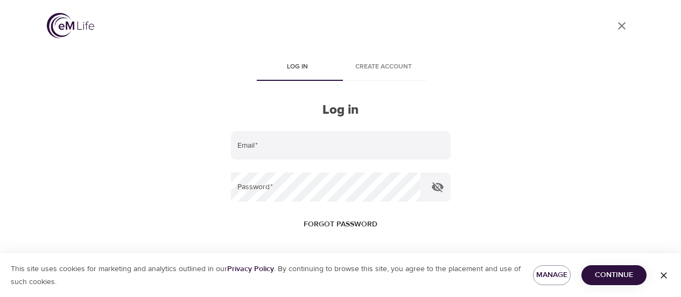 This screenshot has height=297, width=681. I want to click on button: Continue, so click(614, 275).